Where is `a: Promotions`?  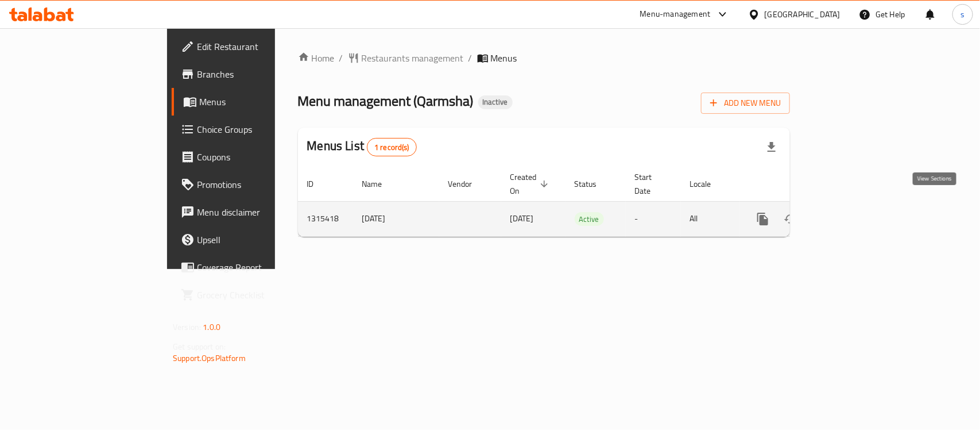
a: Promotions is located at coordinates (251, 184).